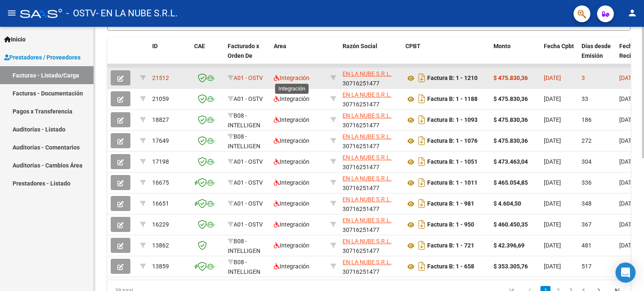  Describe the element at coordinates (587, 183) in the screenshot. I see `span: 336` at that location.